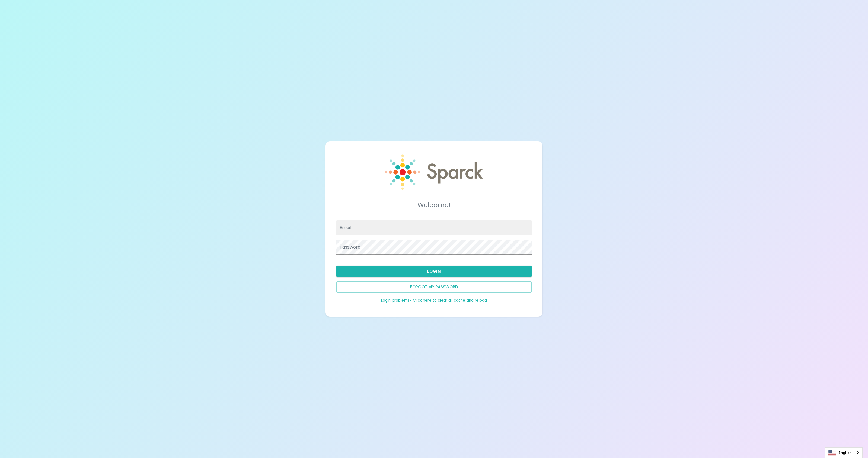 Image resolution: width=868 pixels, height=458 pixels. Describe the element at coordinates (843, 453) in the screenshot. I see `div: Language` at that location.